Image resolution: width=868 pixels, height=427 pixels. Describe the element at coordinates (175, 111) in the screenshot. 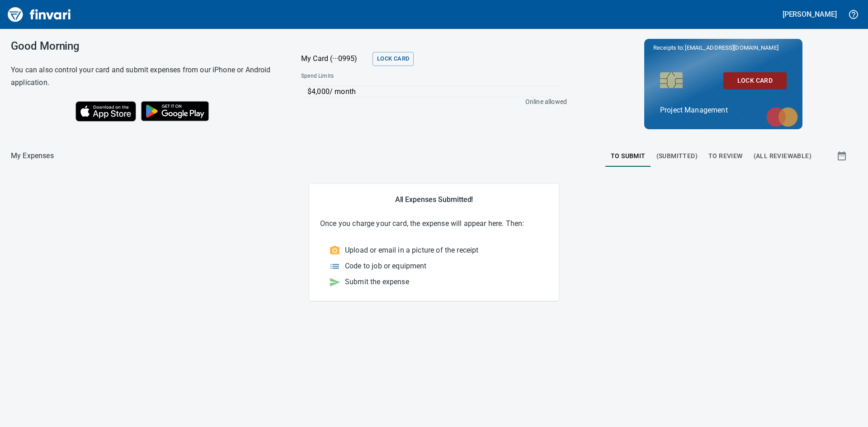

I see `img: Get it on Google Play` at that location.